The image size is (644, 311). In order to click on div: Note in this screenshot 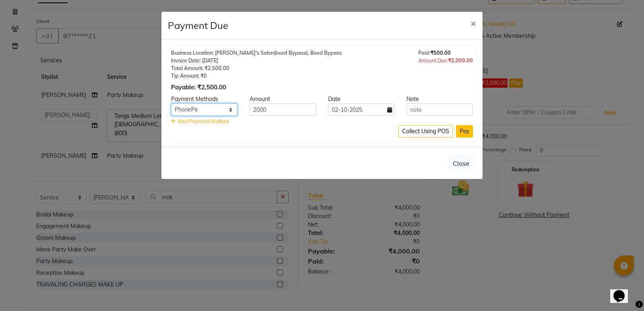, I will do `click(439, 99)`.